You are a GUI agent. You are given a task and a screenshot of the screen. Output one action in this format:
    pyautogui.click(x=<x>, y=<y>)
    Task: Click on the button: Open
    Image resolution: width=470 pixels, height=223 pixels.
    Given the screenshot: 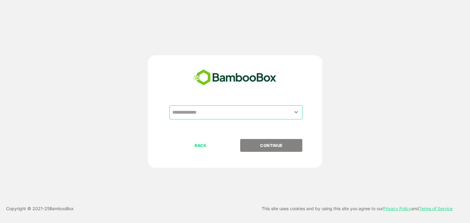 What is the action you would take?
    pyautogui.click(x=296, y=112)
    